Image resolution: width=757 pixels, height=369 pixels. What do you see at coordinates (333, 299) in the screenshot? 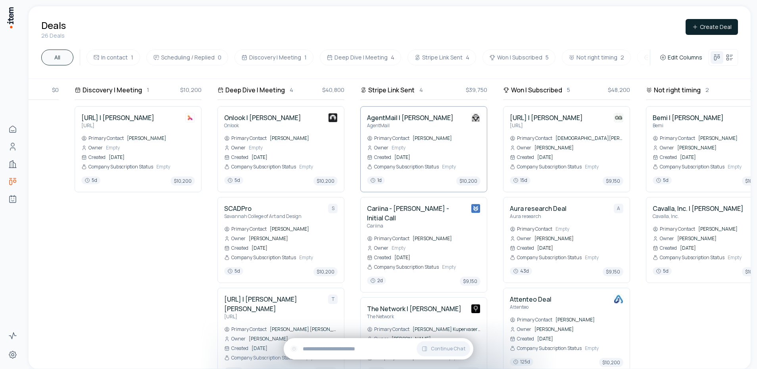
I see `div: T` at bounding box center [333, 299].